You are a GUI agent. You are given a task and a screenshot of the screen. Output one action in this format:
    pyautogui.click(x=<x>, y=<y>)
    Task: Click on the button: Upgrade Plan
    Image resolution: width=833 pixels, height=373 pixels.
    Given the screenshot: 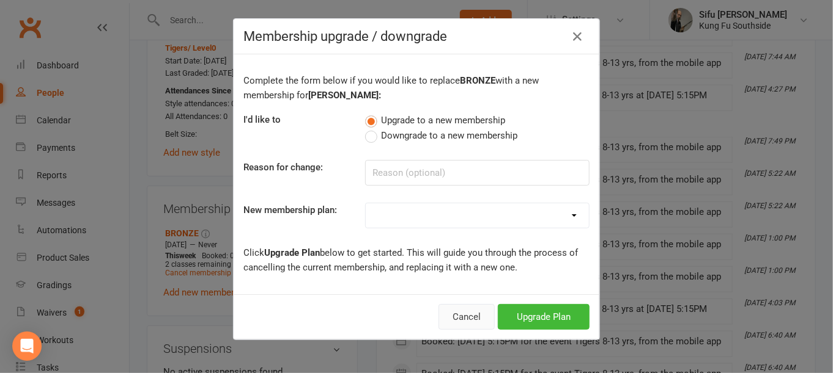 What is the action you would take?
    pyautogui.click(x=543, y=317)
    